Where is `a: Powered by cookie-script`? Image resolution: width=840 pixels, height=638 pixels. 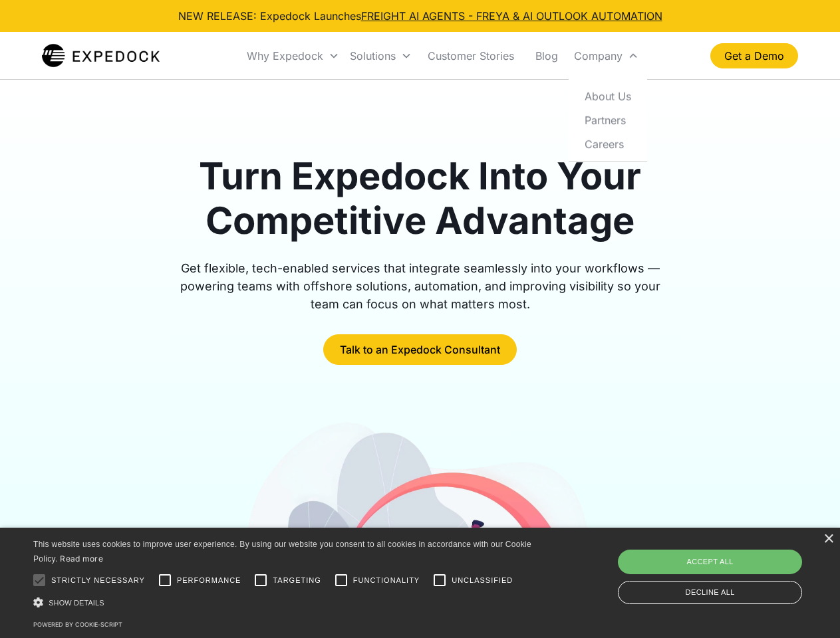
a: Powered by cookie-script is located at coordinates (78, 625).